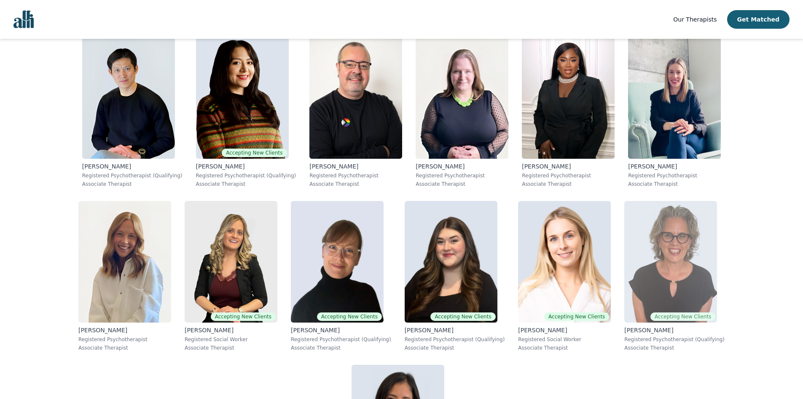 The height and width of the screenshot is (399, 803). Describe the element at coordinates (675, 98) in the screenshot. I see `img: Andreann_Gosselin` at that location.